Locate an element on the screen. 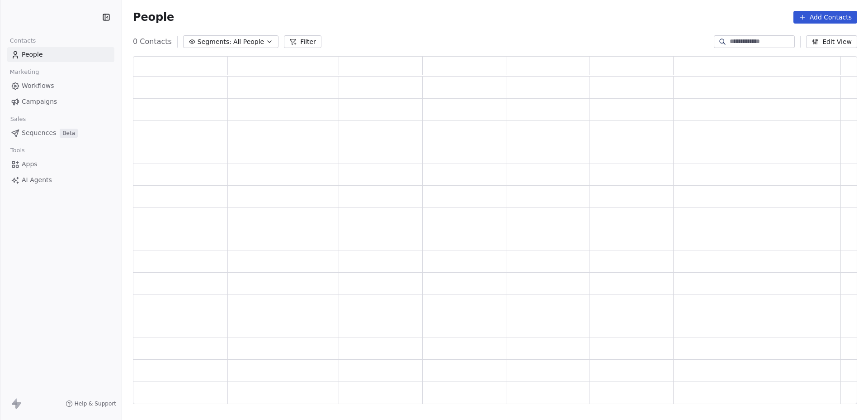 The image size is (868, 420). span: 0 Contacts is located at coordinates (152, 42).